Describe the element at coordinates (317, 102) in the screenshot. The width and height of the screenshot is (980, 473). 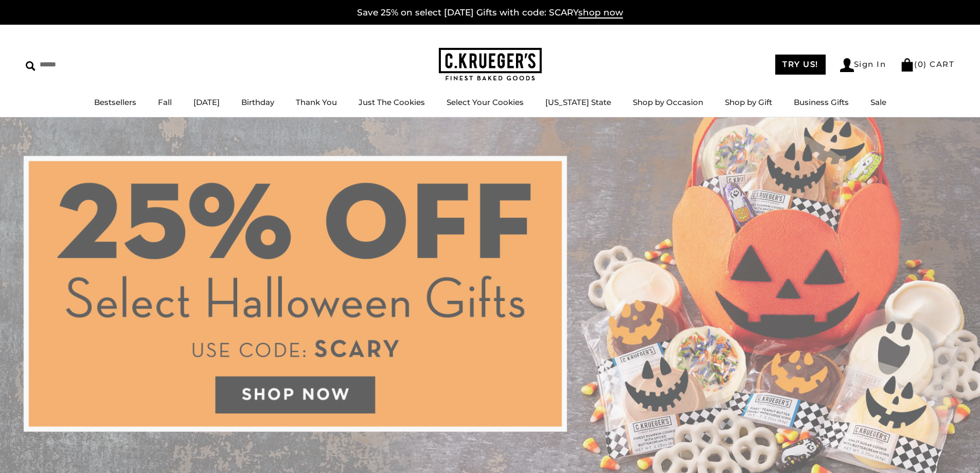
I see `a: Thank You` at that location.